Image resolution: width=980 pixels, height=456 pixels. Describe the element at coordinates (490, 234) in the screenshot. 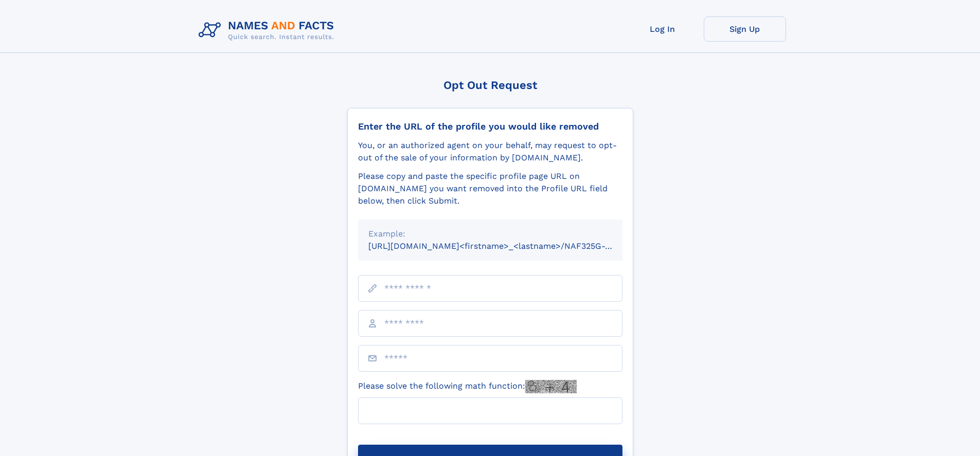

I see `div: Example:` at that location.